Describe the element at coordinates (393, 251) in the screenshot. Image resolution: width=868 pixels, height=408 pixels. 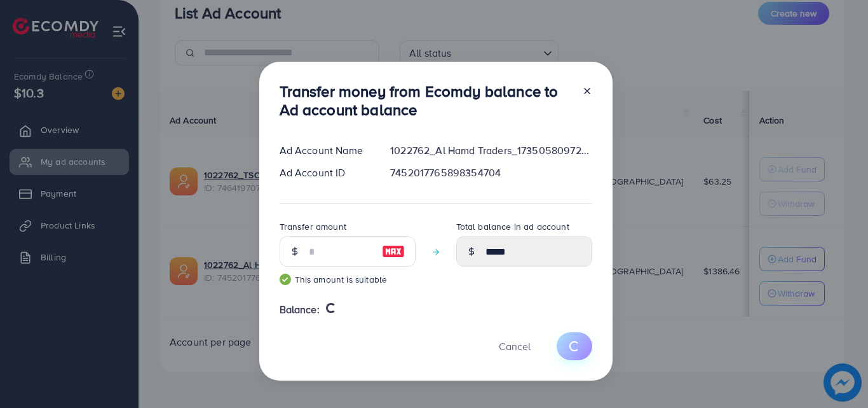
I see `img: image` at that location.